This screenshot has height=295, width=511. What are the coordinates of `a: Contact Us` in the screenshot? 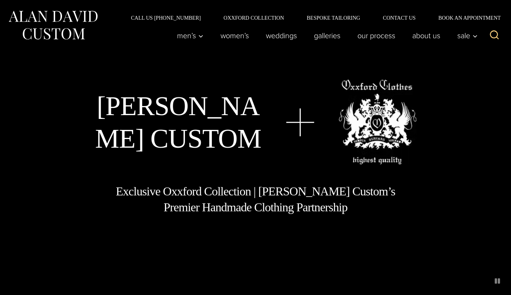 It's located at (399, 18).